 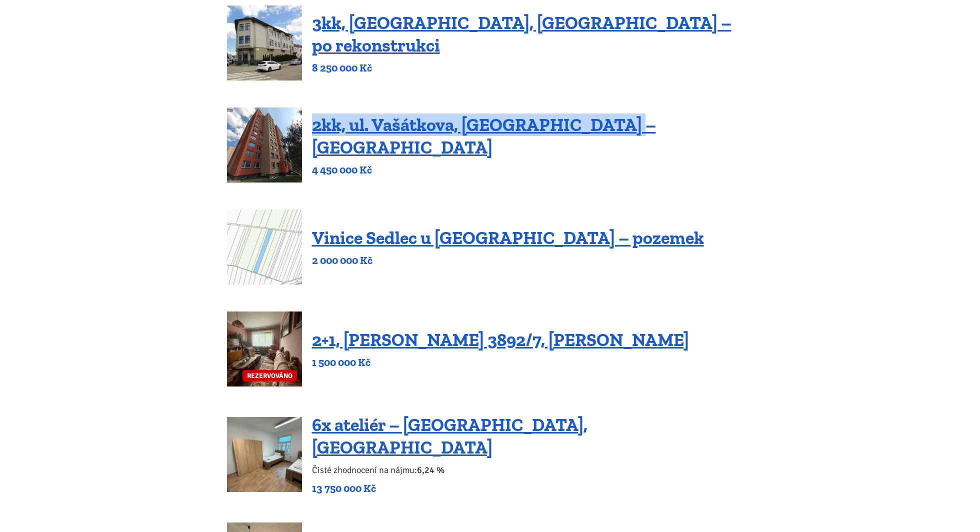 I want to click on a: REZERVOVÁNO, so click(x=264, y=349).